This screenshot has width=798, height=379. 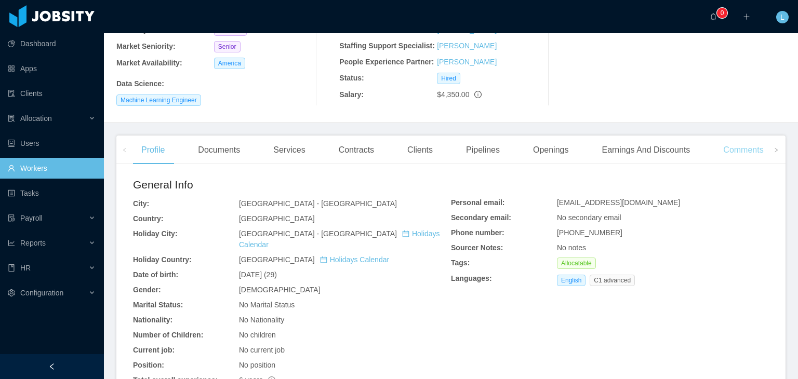 I want to click on div: Clients, so click(x=420, y=150).